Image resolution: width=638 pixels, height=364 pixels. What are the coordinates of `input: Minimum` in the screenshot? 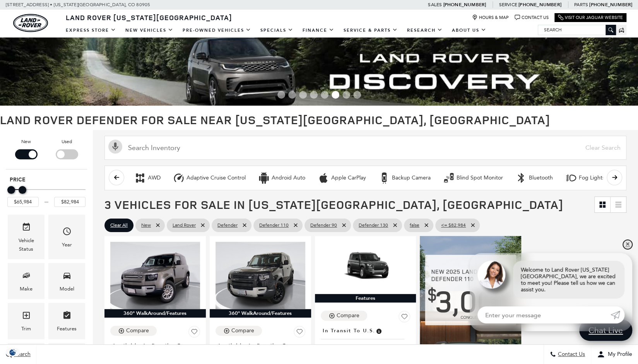 It's located at (23, 202).